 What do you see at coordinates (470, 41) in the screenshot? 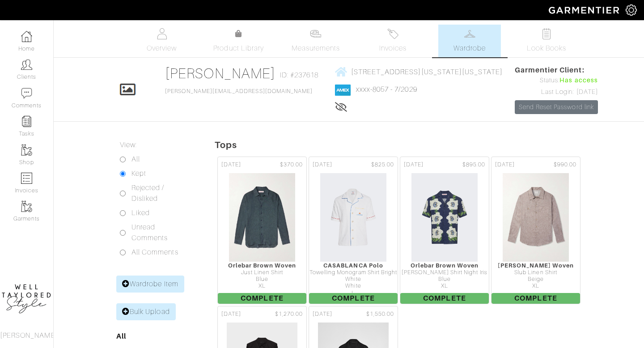
I see `a: Wardrobe` at bounding box center [470, 41].